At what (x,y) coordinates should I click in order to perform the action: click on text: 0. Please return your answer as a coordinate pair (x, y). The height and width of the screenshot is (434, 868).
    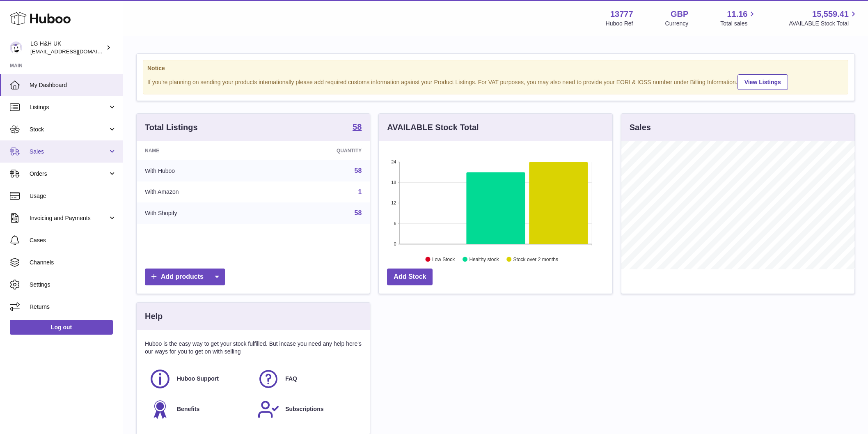
    Looking at the image, I should click on (395, 244).